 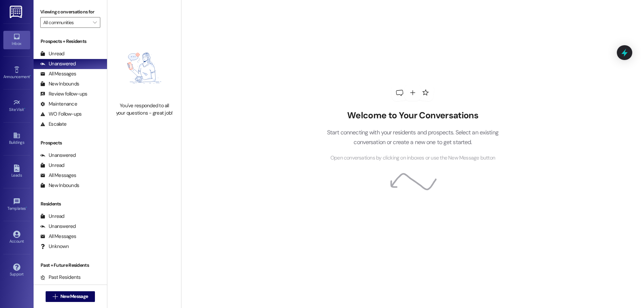 I want to click on a: Inbox, so click(x=17, y=40).